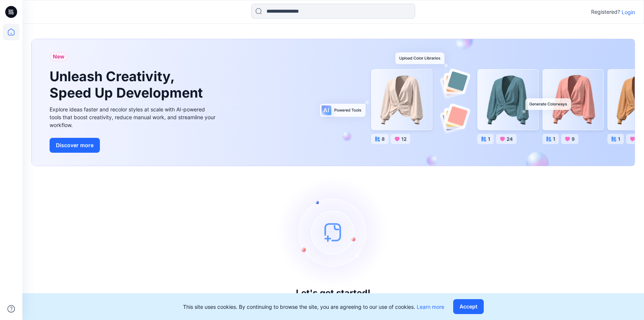 This screenshot has width=644, height=320. What do you see at coordinates (468, 307) in the screenshot?
I see `button: Accept` at bounding box center [468, 307].